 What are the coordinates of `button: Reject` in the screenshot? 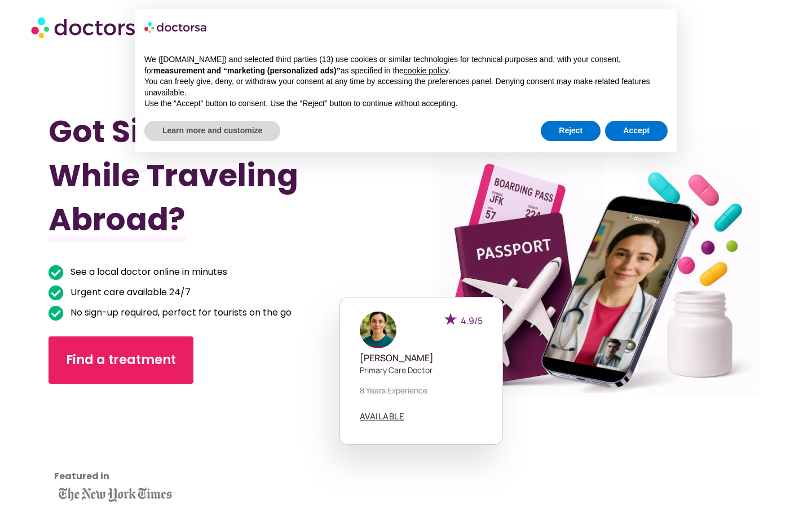 It's located at (571, 131).